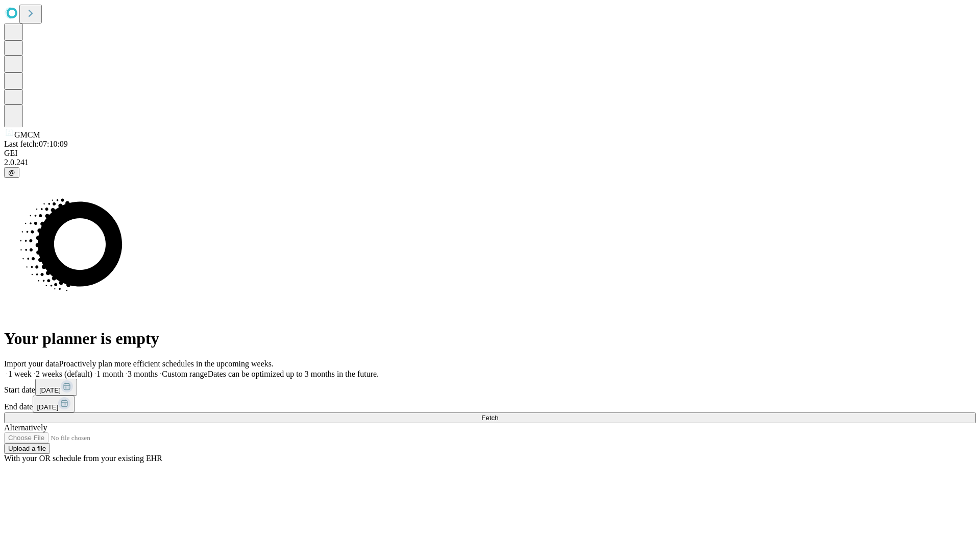 The image size is (980, 552). What do you see at coordinates (20, 374) in the screenshot?
I see `span: 1 week` at bounding box center [20, 374].